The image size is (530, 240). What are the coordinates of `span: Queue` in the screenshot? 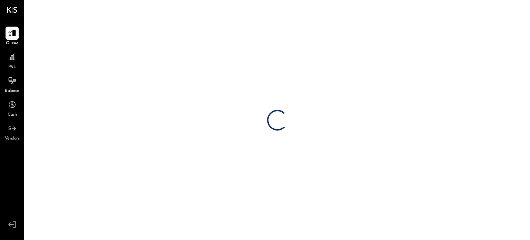 It's located at (12, 44).